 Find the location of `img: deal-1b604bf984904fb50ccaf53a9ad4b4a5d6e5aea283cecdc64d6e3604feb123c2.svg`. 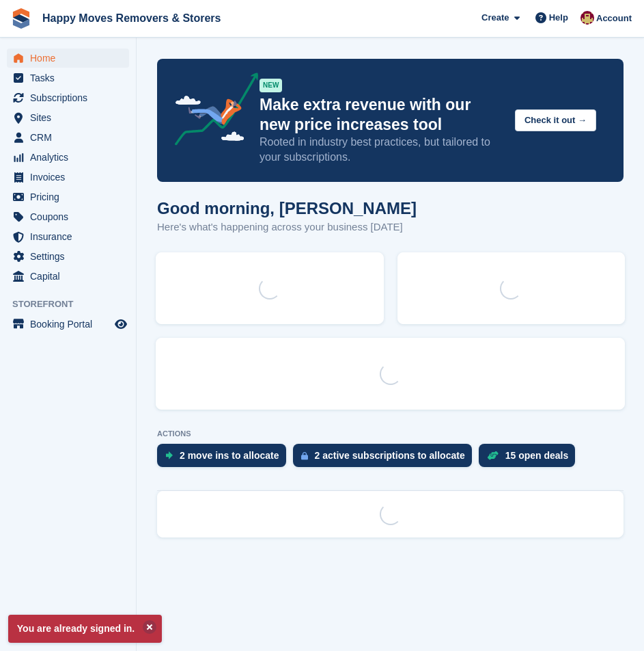

img: deal-1b604bf984904fb50ccaf53a9ad4b4a5d6e5aea283cecdc64d6e3604feb123c2.svg is located at coordinates (493, 455).